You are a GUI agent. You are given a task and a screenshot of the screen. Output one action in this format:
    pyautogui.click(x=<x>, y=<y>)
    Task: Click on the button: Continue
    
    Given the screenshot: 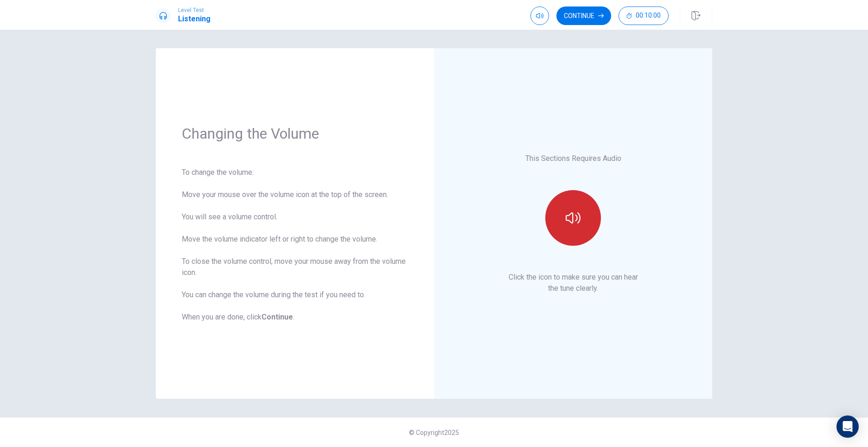 What is the action you would take?
    pyautogui.click(x=584, y=16)
    